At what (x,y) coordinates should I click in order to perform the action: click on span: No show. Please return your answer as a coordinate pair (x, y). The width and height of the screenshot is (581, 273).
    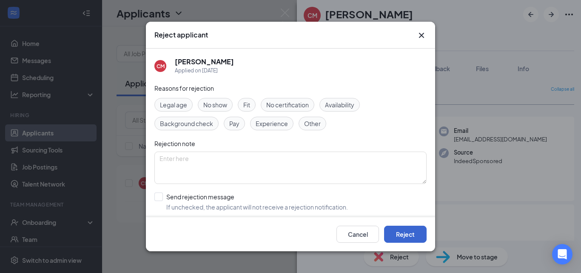
    Looking at the image, I should click on (215, 105).